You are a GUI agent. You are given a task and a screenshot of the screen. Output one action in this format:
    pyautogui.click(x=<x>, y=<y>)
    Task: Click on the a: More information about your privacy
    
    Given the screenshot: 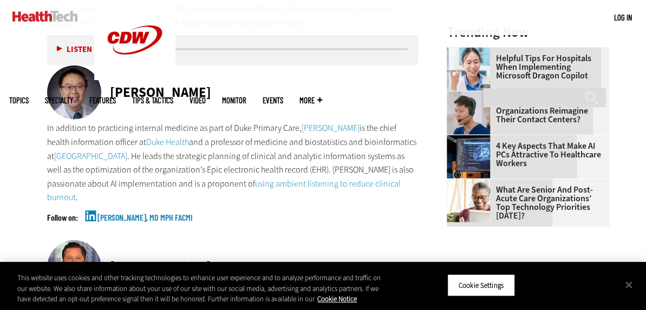 What is the action you would take?
    pyautogui.click(x=337, y=299)
    